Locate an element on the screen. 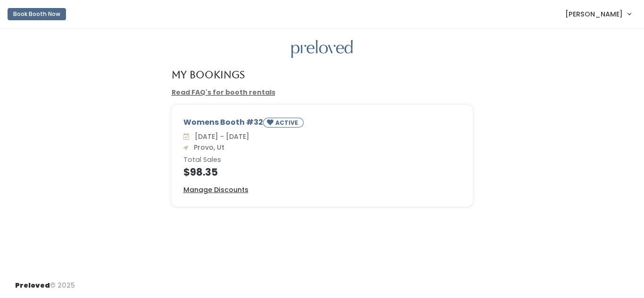  h6: Total Sales is located at coordinates (322, 160).